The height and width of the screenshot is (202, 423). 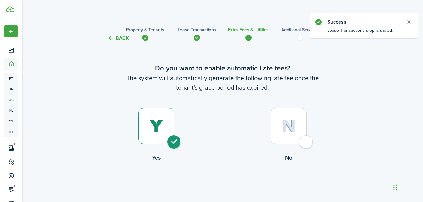 What do you see at coordinates (407, 187) in the screenshot?
I see `div: Chat Widget` at bounding box center [407, 187].